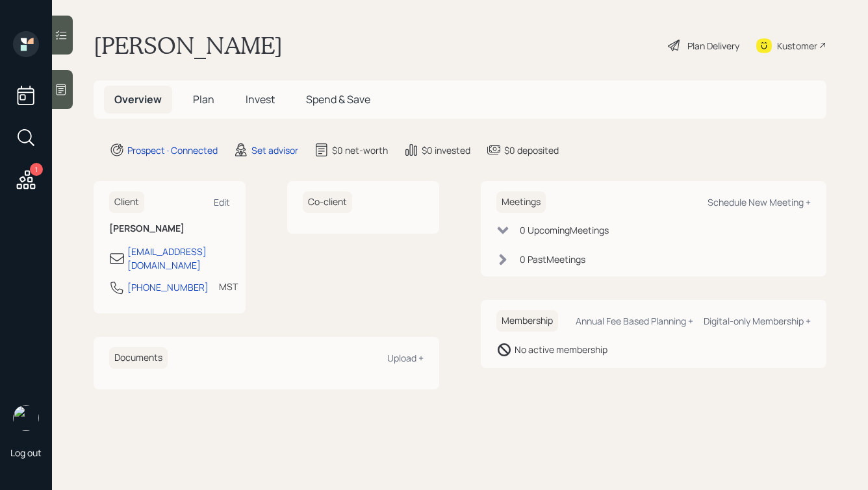  What do you see at coordinates (714, 46) in the screenshot?
I see `div: Plan Delivery` at bounding box center [714, 46].